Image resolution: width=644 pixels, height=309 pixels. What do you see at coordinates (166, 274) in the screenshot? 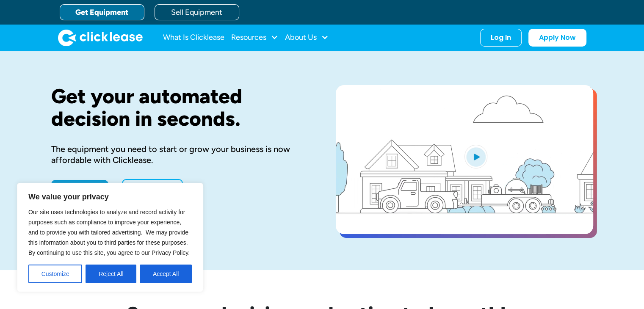
I see `button: Accept All` at bounding box center [166, 274].